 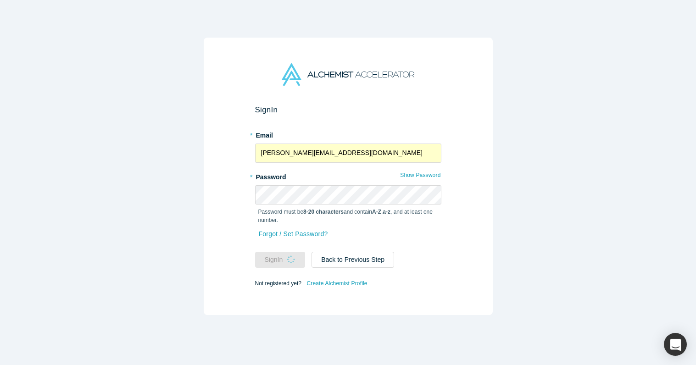 I want to click on p: Password must be and contain , , and at least one number., so click(x=348, y=216).